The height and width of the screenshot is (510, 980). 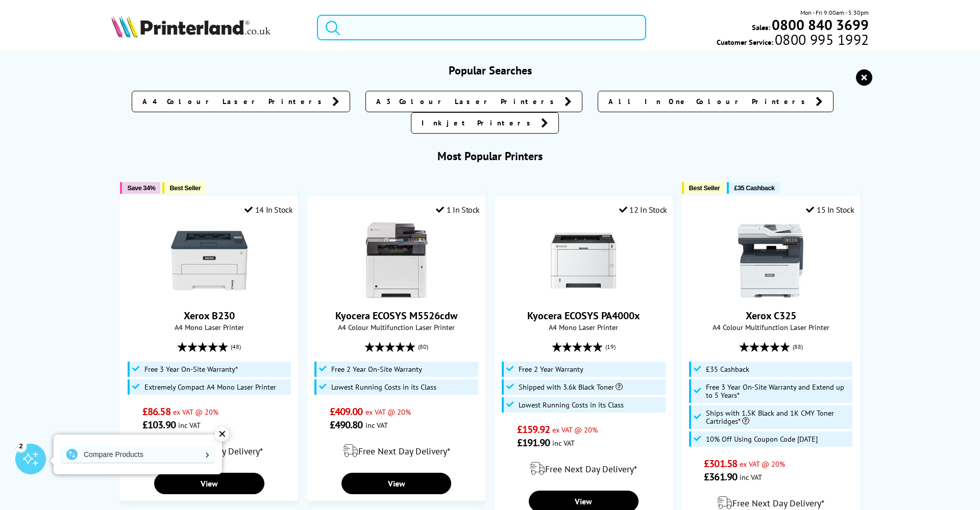 I want to click on img: Xerox B230, so click(x=210, y=261).